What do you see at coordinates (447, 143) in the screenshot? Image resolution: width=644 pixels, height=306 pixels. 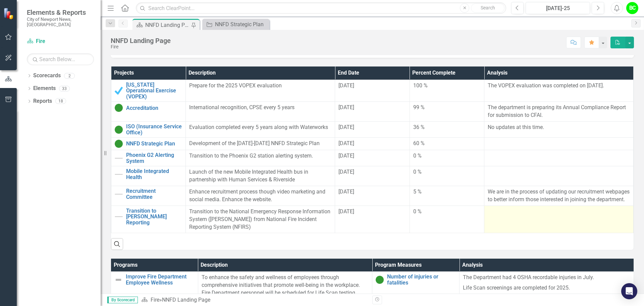 I see `div: 60 %` at bounding box center [447, 143].